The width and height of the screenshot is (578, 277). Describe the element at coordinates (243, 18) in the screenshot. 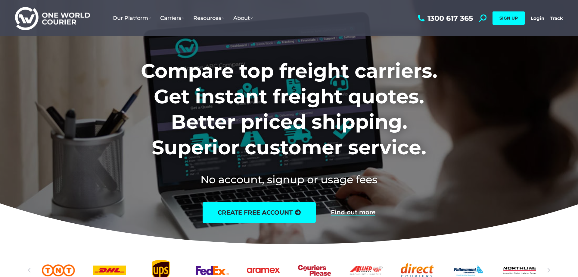

I see `a: About` at that location.